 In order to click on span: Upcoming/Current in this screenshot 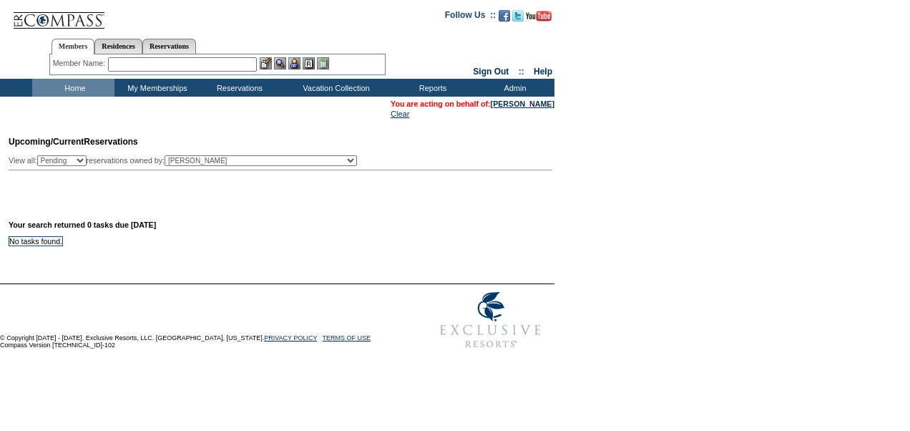, I will do `click(46, 142)`.